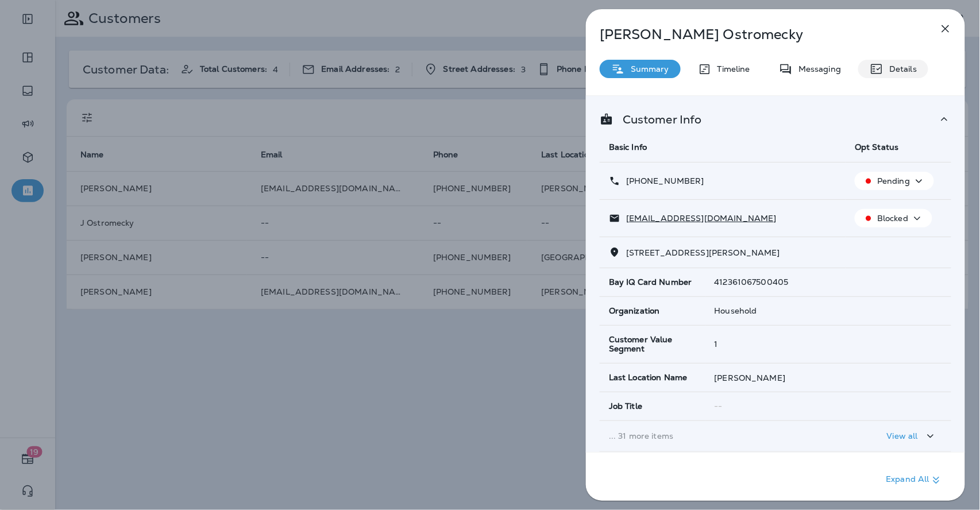 This screenshot has width=980, height=510. What do you see at coordinates (912, 436) in the screenshot?
I see `button: View all` at bounding box center [912, 436].